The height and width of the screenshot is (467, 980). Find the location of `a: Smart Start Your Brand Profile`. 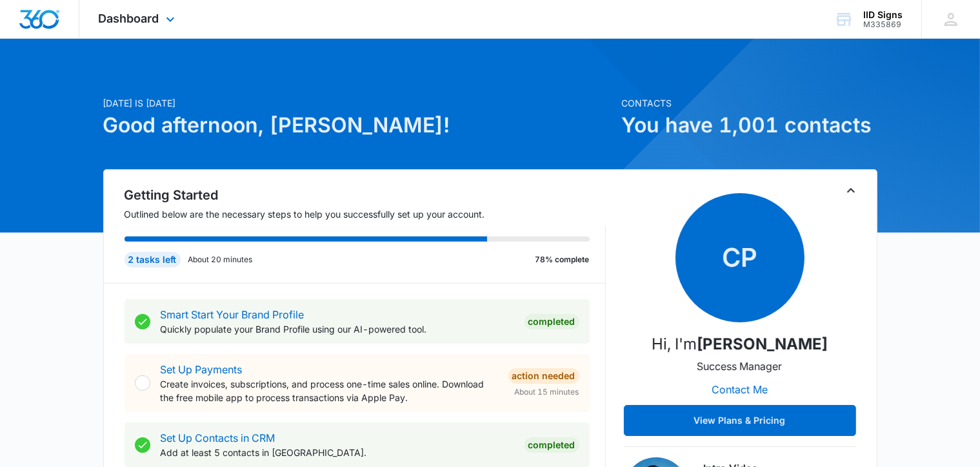

a: Smart Start Your Brand Profile is located at coordinates (232, 314).